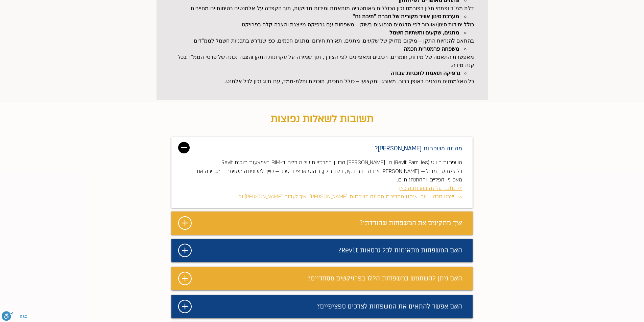 Image resolution: width=644 pixels, height=322 pixels. What do you see at coordinates (385, 279) in the screenshot?
I see `span: האם ניתן להשתמש במשפחות הללו בפרויקטים מסחריים?` at bounding box center [385, 279].